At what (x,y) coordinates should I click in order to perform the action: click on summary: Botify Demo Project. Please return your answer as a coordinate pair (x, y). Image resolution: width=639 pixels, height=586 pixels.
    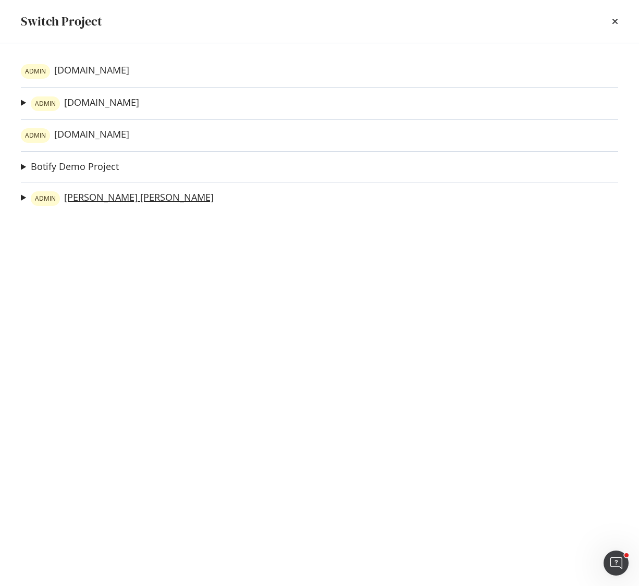
    Looking at the image, I should click on (70, 167).